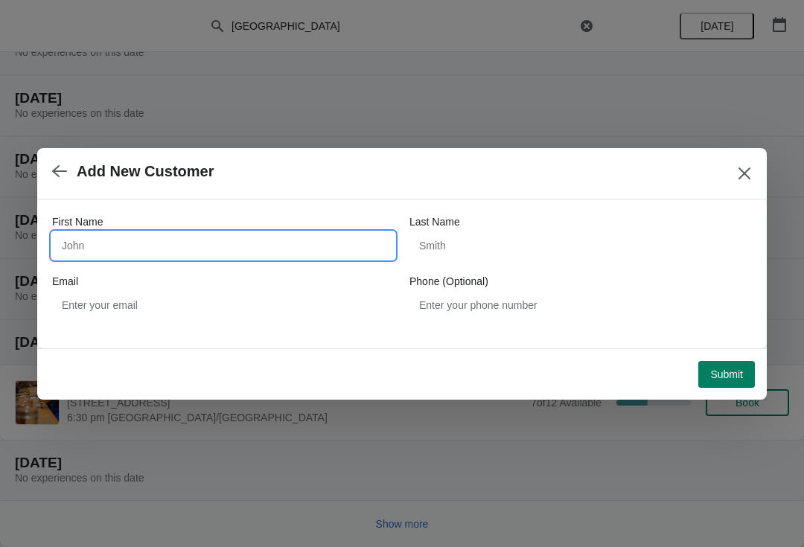 Image resolution: width=804 pixels, height=547 pixels. What do you see at coordinates (223, 305) in the screenshot?
I see `input: Enter your email` at bounding box center [223, 305].